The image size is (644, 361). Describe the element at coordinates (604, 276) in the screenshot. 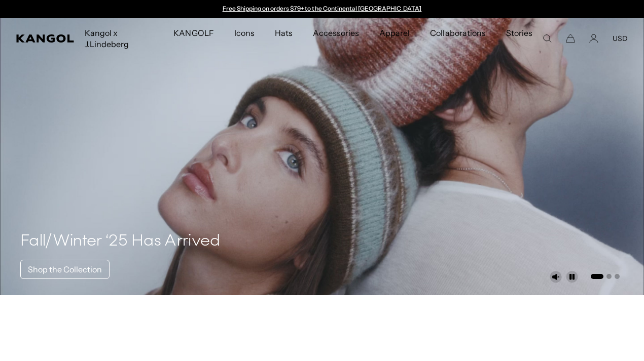

I see `ul: Select a slide to show` at that location.